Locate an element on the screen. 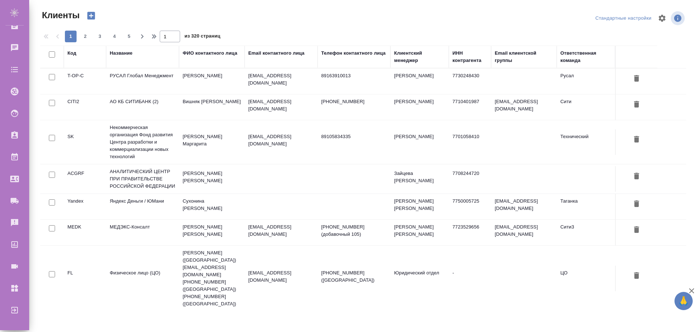 This screenshot has width=700, height=332. span: 5 is located at coordinates (129, 36).